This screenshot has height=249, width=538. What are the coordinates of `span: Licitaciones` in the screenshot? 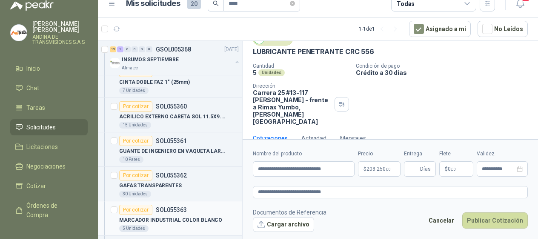 It's located at (42, 147).